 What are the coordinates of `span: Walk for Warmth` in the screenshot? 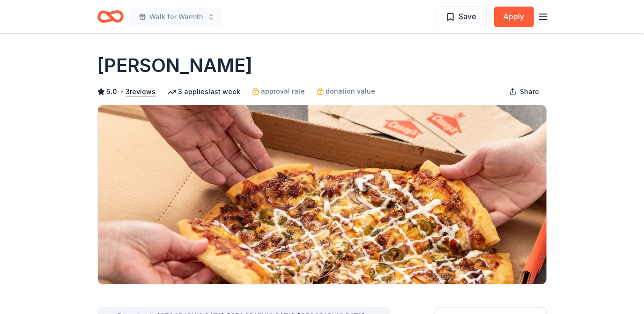 It's located at (177, 17).